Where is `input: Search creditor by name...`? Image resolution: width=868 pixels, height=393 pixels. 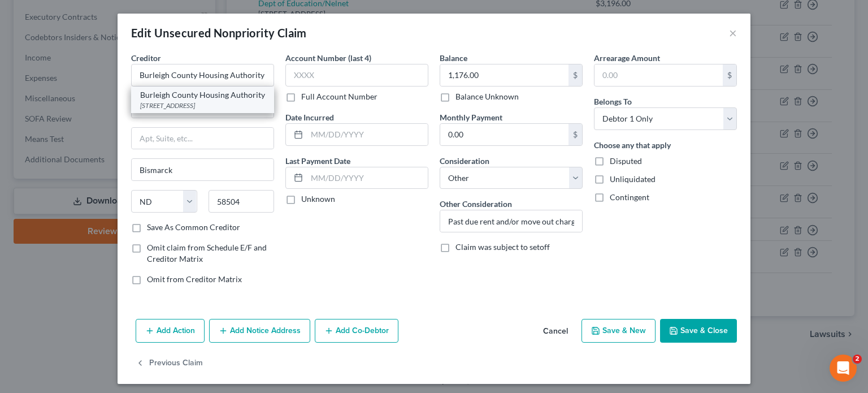 input: Search creditor by name... is located at coordinates (202, 75).